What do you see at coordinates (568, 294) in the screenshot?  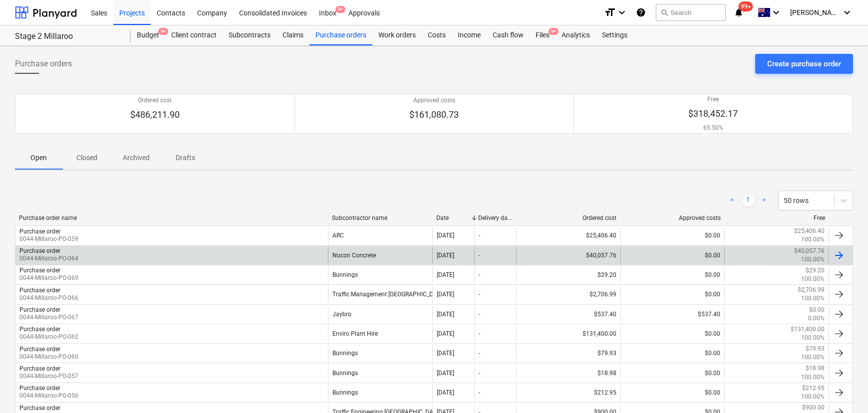 I see `div: $2,706.99` at bounding box center [568, 294].